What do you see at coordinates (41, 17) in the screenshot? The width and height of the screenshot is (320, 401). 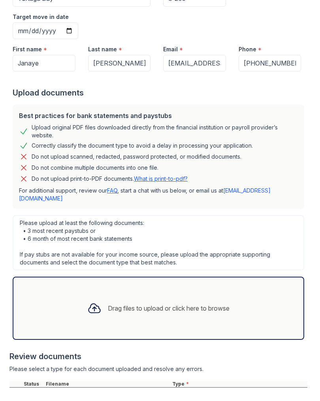 I see `label: Target move in date` at bounding box center [41, 17].